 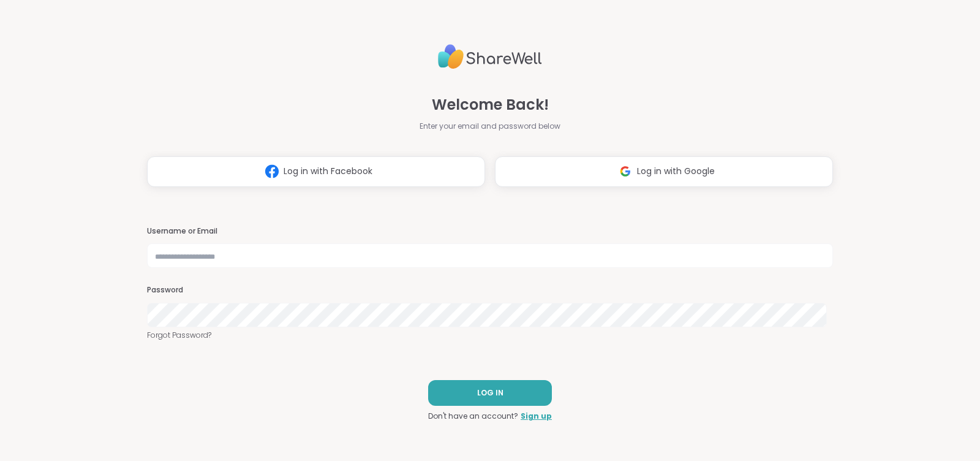 I want to click on h3: Username or Email, so click(x=490, y=231).